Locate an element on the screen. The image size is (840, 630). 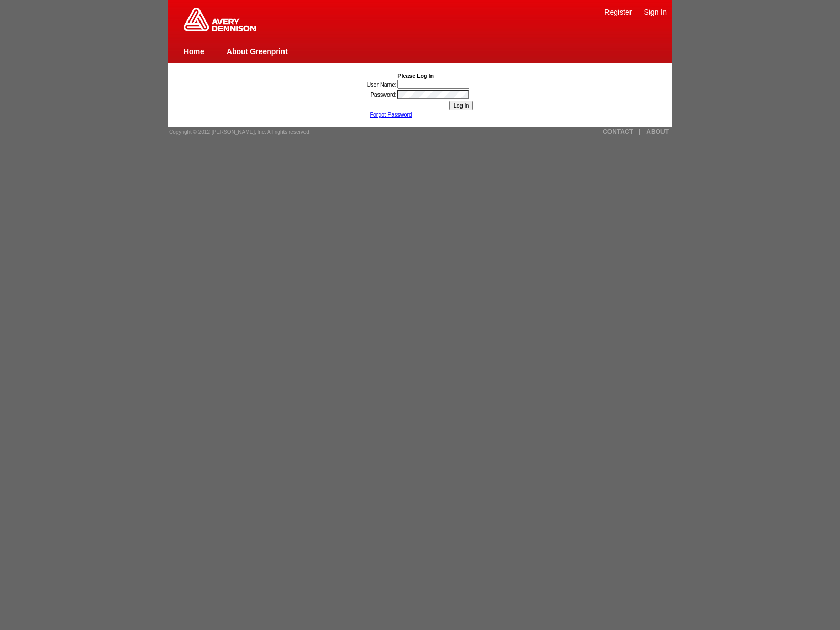
a: CONTACT is located at coordinates (618, 132).